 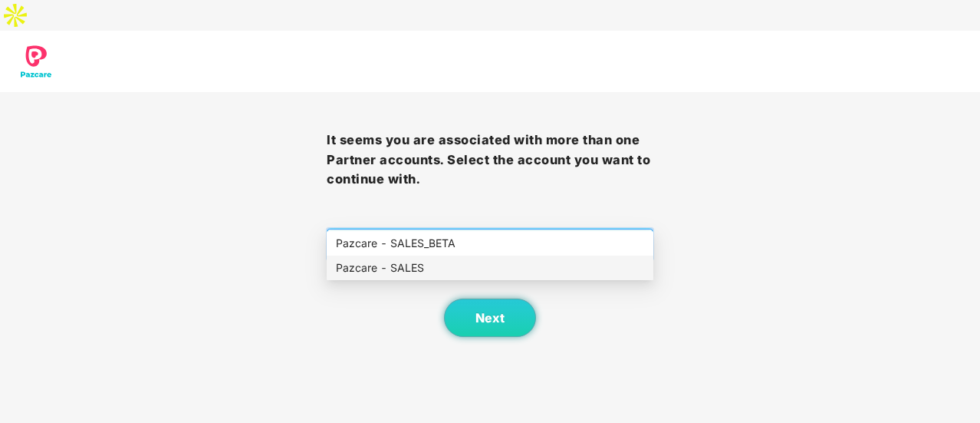 I want to click on div: Pazcare - SALES, so click(x=490, y=268).